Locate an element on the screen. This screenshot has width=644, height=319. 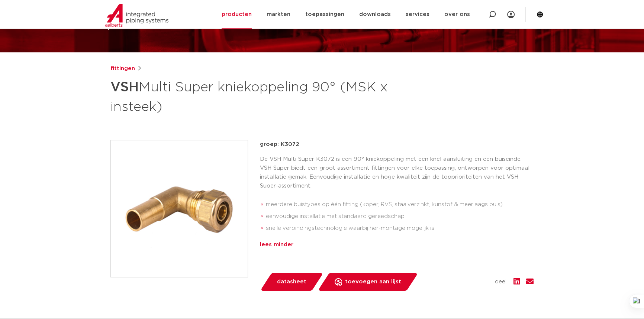
p: groep: K3072 is located at coordinates (397, 145).